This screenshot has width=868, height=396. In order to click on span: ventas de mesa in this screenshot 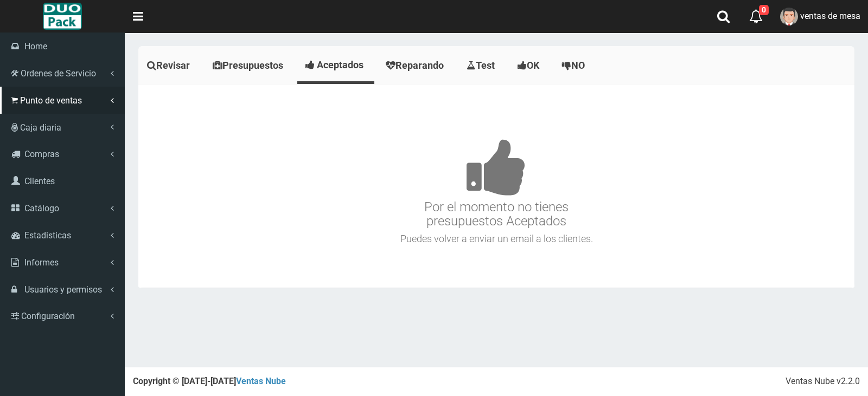, I will do `click(830, 16)`.